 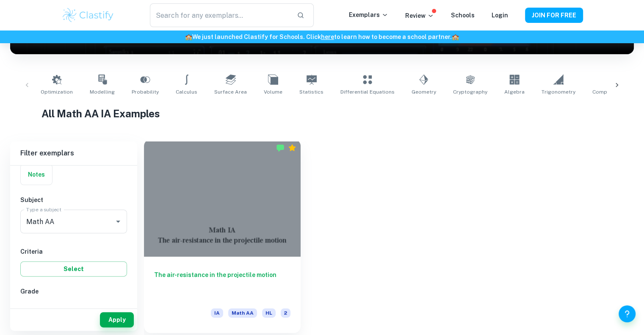 What do you see at coordinates (70, 309) in the screenshot?
I see `span: 6` at bounding box center [70, 309].